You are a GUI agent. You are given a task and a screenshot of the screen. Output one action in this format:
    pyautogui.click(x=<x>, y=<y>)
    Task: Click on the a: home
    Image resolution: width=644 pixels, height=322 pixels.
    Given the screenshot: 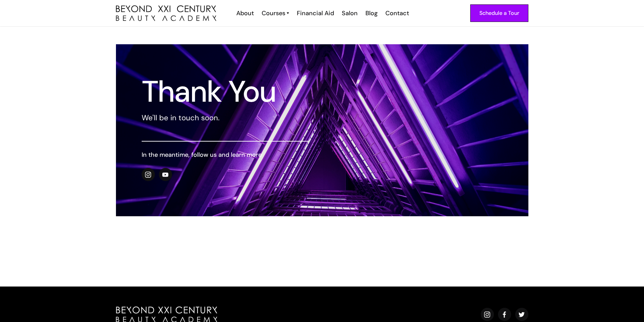 What is the action you would take?
    pyautogui.click(x=166, y=13)
    